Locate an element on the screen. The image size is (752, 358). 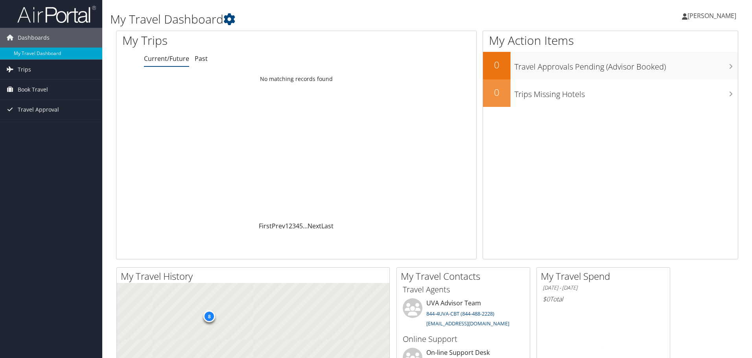
h3: Travel Approvals Pending (Advisor Booked) is located at coordinates (626, 65).